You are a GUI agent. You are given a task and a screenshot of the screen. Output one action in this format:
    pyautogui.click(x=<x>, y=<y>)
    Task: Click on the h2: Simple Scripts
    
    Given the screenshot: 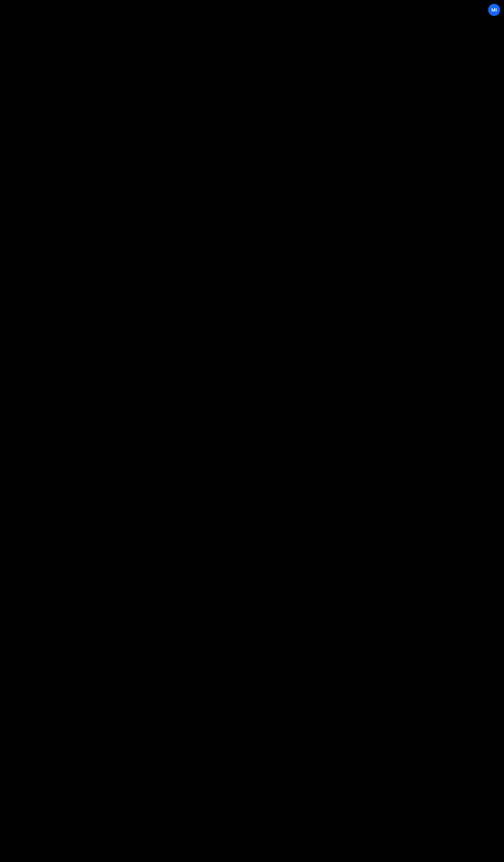 What is the action you would take?
    pyautogui.click(x=83, y=115)
    